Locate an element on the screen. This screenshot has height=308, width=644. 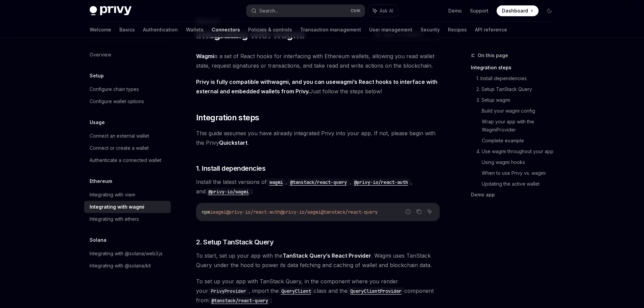
a: Transaction management is located at coordinates (330, 30).